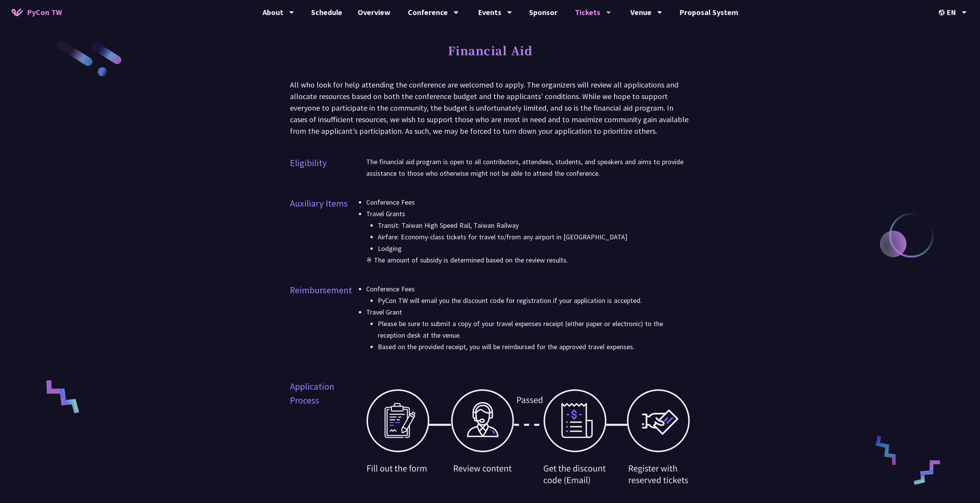 This screenshot has height=503, width=980. Describe the element at coordinates (534, 301) in the screenshot. I see `li: PyCon TW will email you the discount code for registration if your application is accepted.` at that location.